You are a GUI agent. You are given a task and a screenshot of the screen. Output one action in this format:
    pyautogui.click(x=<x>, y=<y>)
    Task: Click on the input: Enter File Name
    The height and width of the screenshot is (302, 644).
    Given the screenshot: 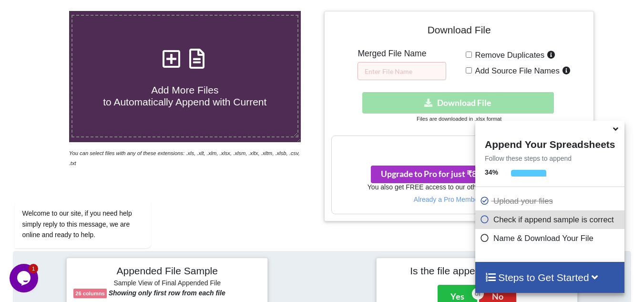 What is the action you would take?
    pyautogui.click(x=402, y=71)
    